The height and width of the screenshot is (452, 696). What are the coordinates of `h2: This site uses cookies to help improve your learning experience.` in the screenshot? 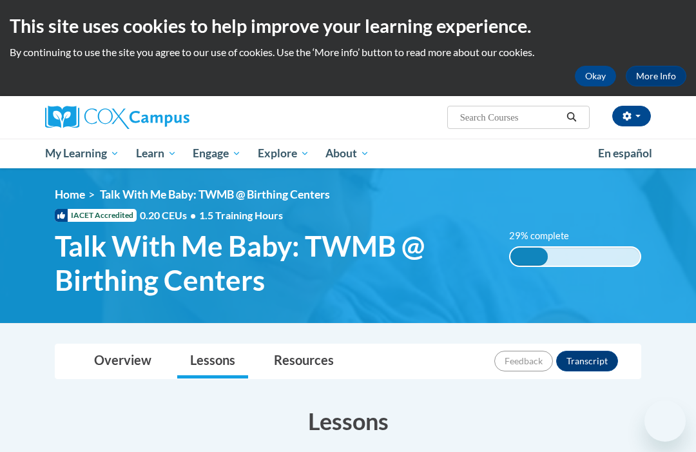 It's located at (348, 26).